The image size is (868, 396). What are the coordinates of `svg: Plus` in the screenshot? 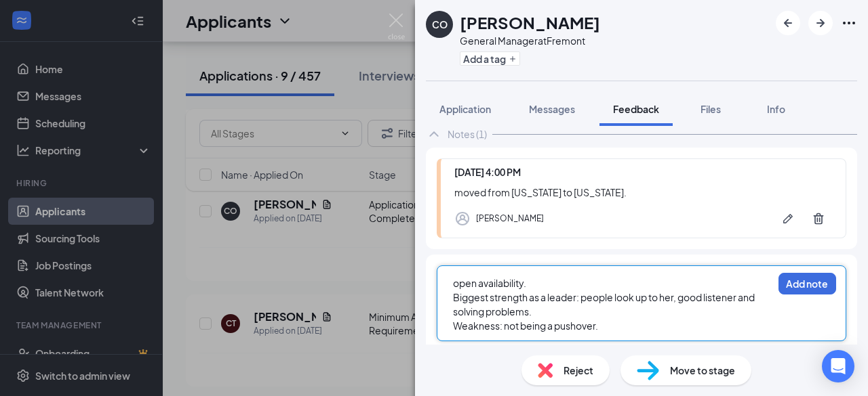 It's located at (513, 59).